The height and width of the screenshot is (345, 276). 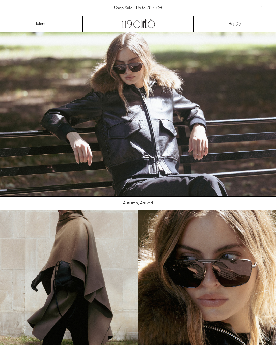 I want to click on span: 0, so click(x=238, y=24).